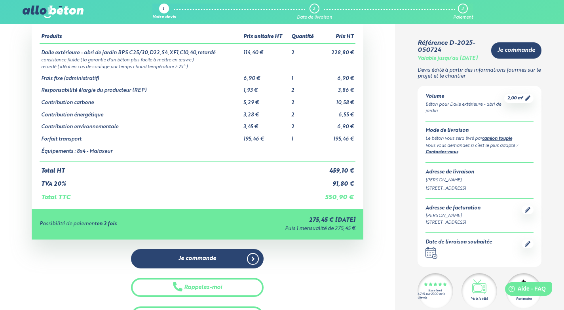 The height and width of the screenshot is (310, 564). What do you see at coordinates (337, 194) in the screenshot?
I see `td: 550,90 €` at bounding box center [337, 194].